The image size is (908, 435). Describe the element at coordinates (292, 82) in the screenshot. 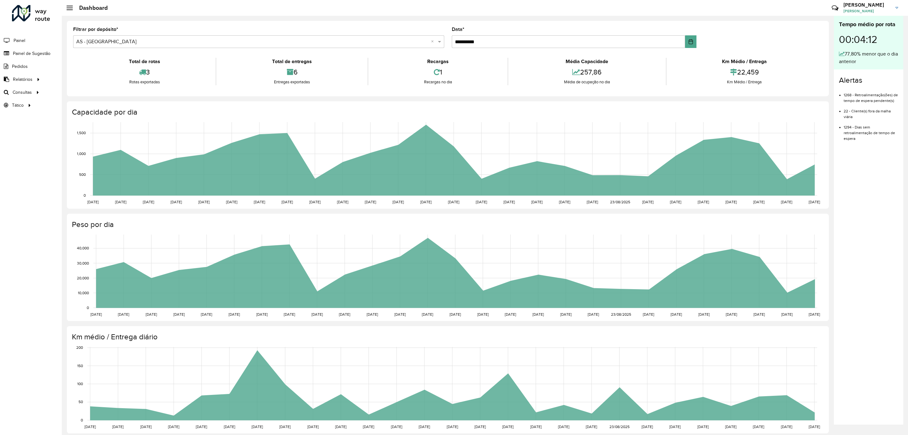

I see `div: Entregas exportadas` at that location.